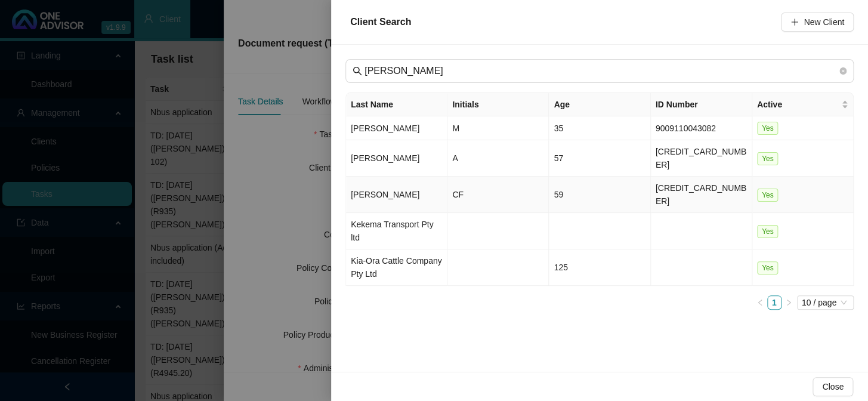  I want to click on li: Previous Page, so click(760, 302).